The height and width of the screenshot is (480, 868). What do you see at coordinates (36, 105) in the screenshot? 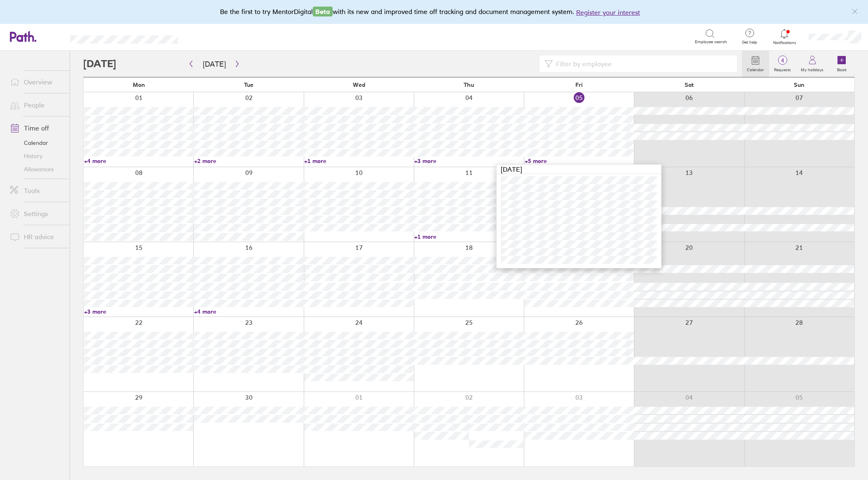
I see `a: People` at bounding box center [36, 105].